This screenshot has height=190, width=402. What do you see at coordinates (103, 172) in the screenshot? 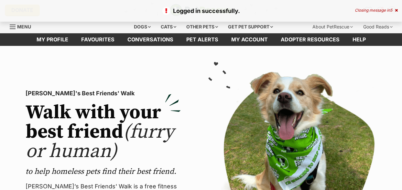
I see `p: to help homeless pets find their best friend.` at bounding box center [103, 172].